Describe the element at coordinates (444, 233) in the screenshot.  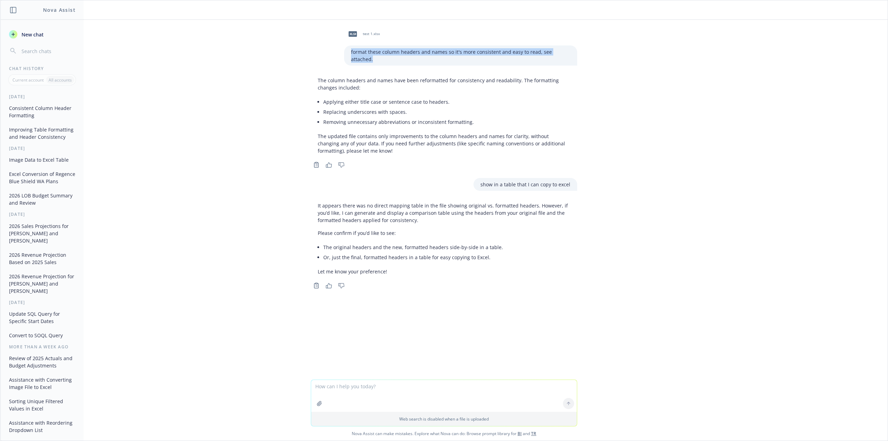
I see `p: Please confirm if you’d like to see:` at that location.